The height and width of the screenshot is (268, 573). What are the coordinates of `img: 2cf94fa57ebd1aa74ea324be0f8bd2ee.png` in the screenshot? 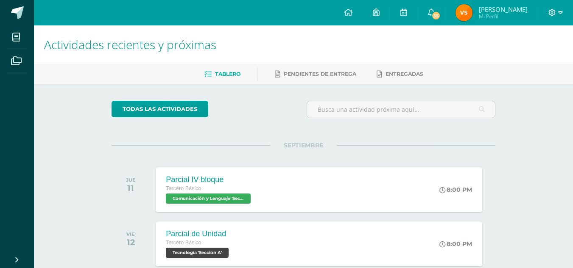 It's located at (464, 13).